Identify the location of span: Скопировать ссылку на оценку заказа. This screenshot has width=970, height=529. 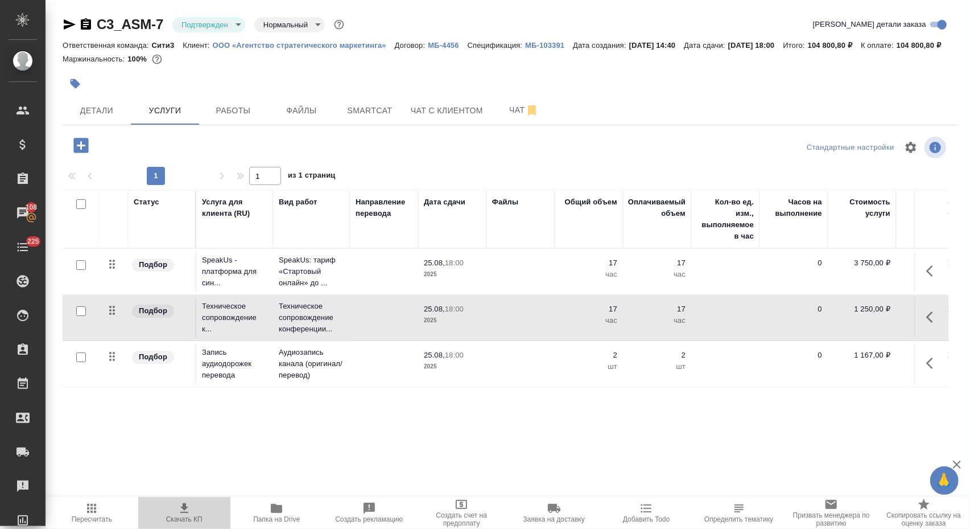
(924, 519).